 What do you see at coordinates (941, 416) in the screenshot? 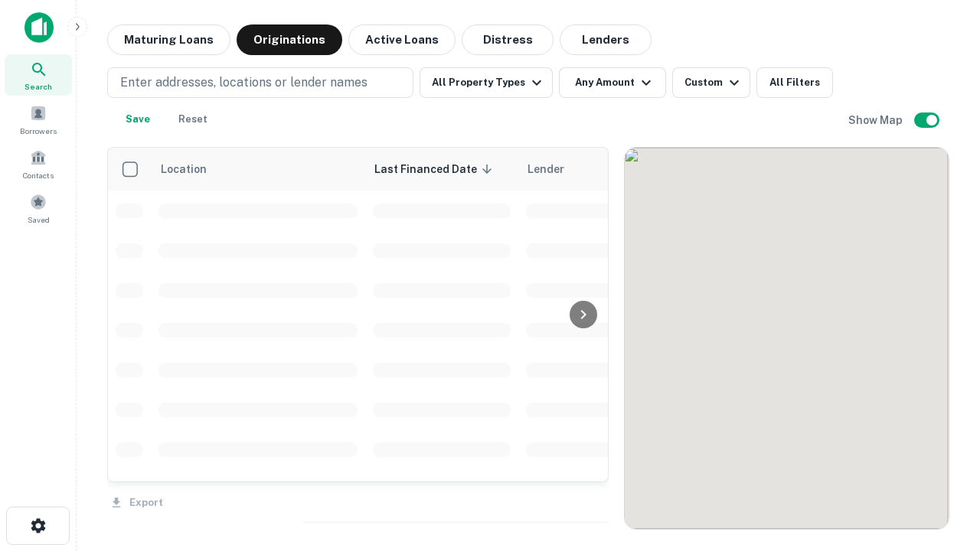
I see `div: Chat Widget` at bounding box center [941, 416].